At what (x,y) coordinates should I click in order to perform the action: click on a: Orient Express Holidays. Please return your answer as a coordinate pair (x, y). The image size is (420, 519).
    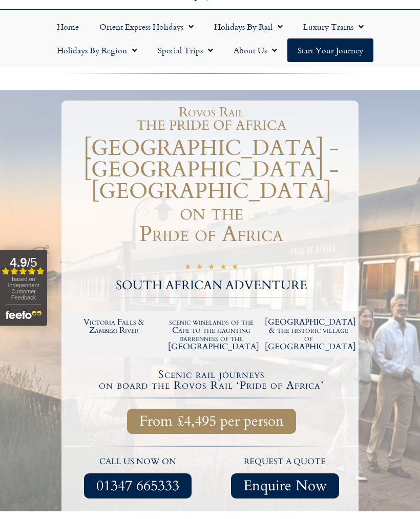
    Looking at the image, I should click on (146, 26).